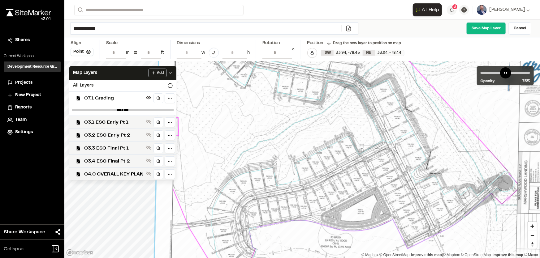 The height and width of the screenshot is (258, 540). What do you see at coordinates (452, 10) in the screenshot?
I see `button: 3` at bounding box center [452, 10].